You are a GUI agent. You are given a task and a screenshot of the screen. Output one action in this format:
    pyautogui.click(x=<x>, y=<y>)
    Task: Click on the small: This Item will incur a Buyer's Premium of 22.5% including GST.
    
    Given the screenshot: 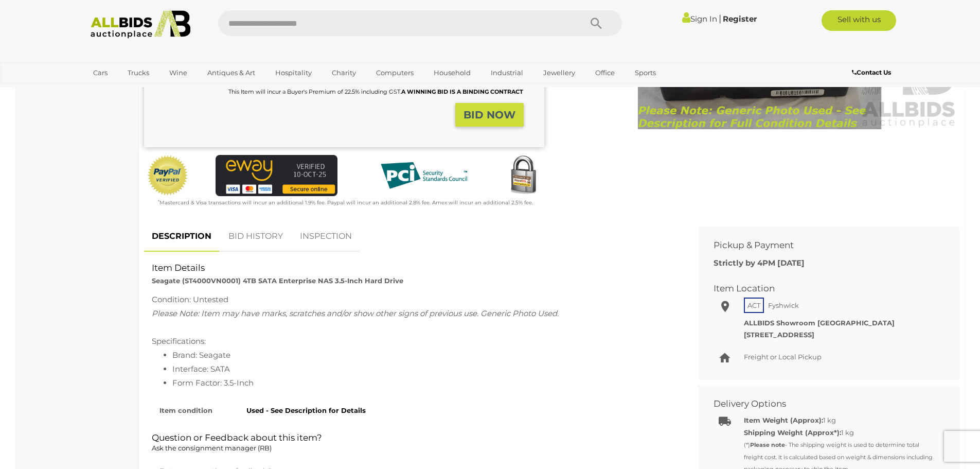 What is the action you would take?
    pyautogui.click(x=375, y=91)
    